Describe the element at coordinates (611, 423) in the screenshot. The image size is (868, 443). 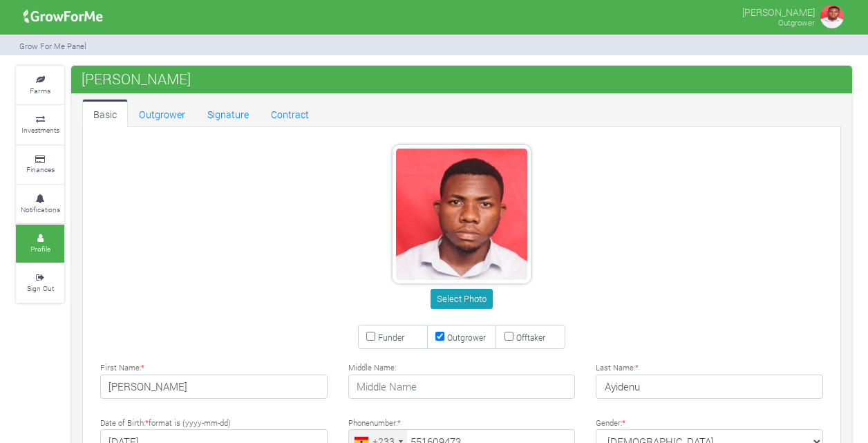
I see `label: Gender:` at that location.